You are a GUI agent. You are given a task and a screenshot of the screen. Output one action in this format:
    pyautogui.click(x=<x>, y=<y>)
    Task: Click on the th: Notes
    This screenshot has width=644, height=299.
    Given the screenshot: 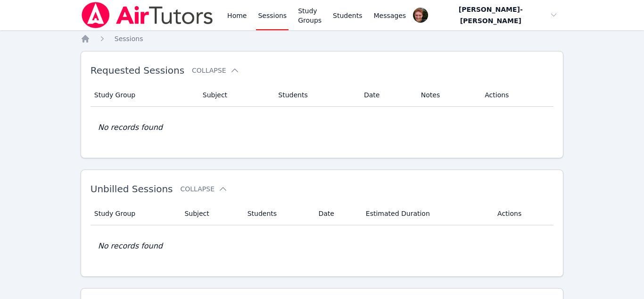 What is the action you would take?
    pyautogui.click(x=447, y=95)
    